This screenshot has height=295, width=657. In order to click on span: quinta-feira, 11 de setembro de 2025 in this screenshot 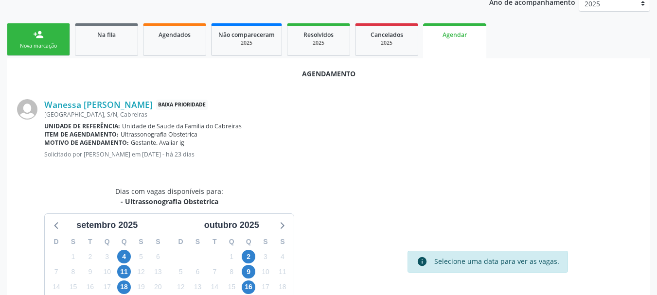, I will do `click(124, 272)`.